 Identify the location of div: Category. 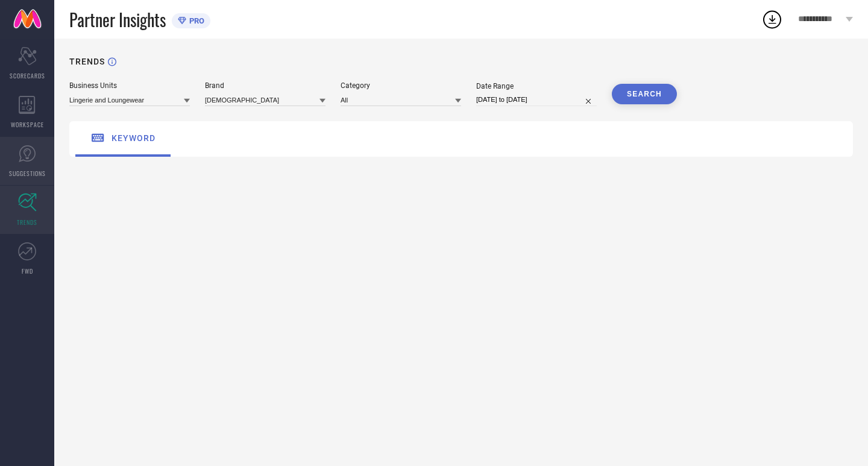
(401, 86).